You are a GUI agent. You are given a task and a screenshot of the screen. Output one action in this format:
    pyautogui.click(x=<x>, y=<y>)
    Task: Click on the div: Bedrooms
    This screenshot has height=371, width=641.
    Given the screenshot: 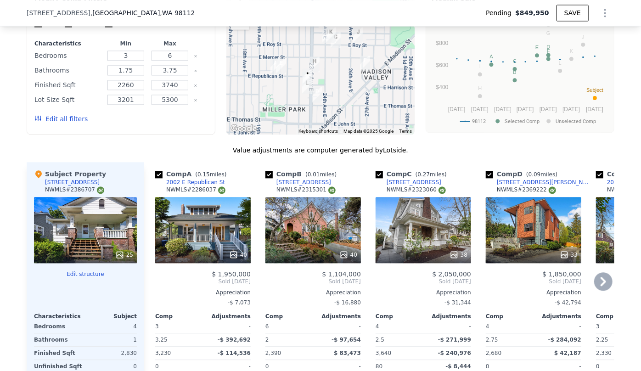 What is the action you would take?
    pyautogui.click(x=59, y=326)
    